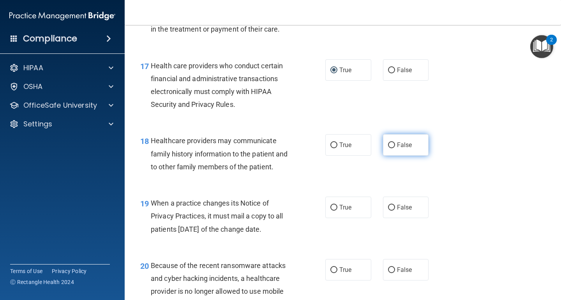  Describe the element at coordinates (219, 153) in the screenshot. I see `span: Healthcare providers may communicate family history information to the patient and to other famil...` at that location.